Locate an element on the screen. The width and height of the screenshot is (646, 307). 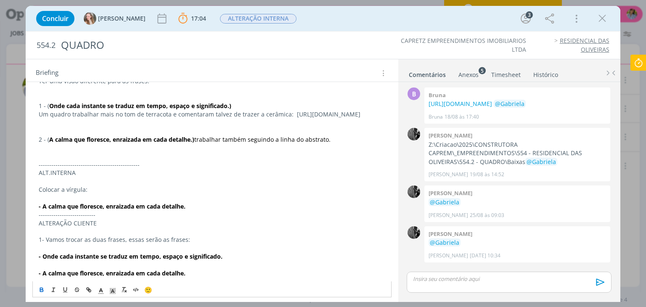
a: RESIDENCIAL DAS OLIVEIRAS is located at coordinates (585, 45).